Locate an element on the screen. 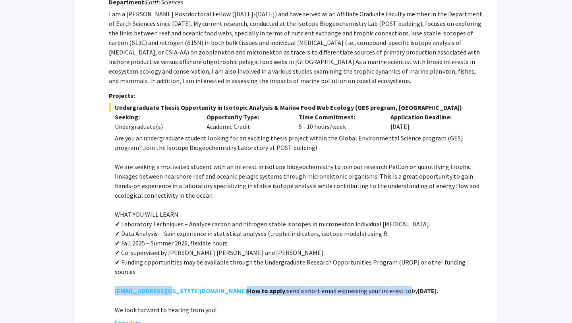  span: use stable isotopes of carbon (δ13C) and nitrogen (δ15N) in both bulk tissues and individual [MED... is located at coordinates (294, 47).